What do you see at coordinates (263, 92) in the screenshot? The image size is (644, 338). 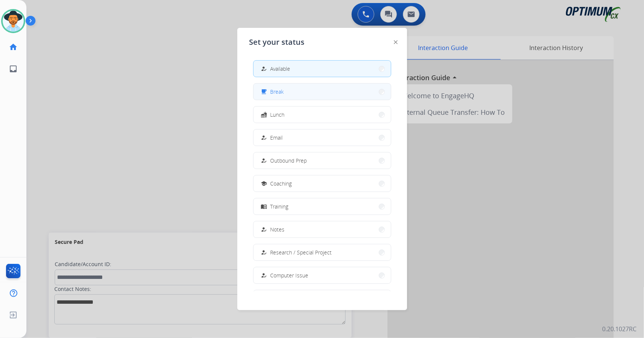 I see `mat-icon: free_breakfast` at bounding box center [263, 92].